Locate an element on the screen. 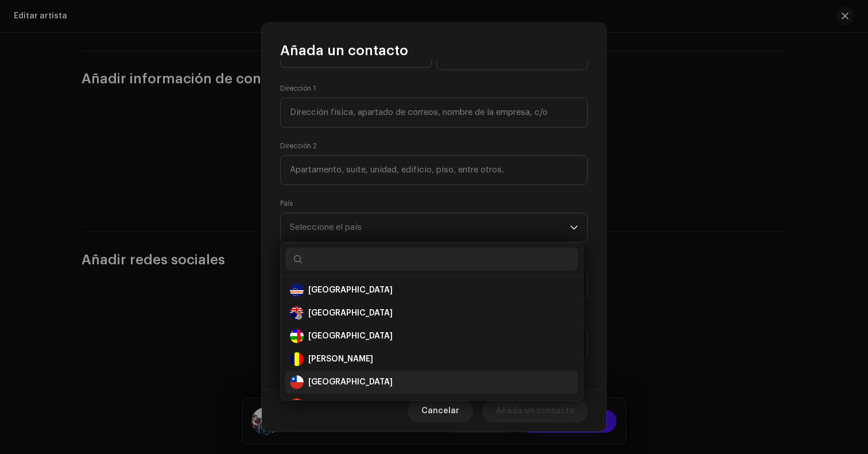  li: Cayman Islands is located at coordinates (432, 313).